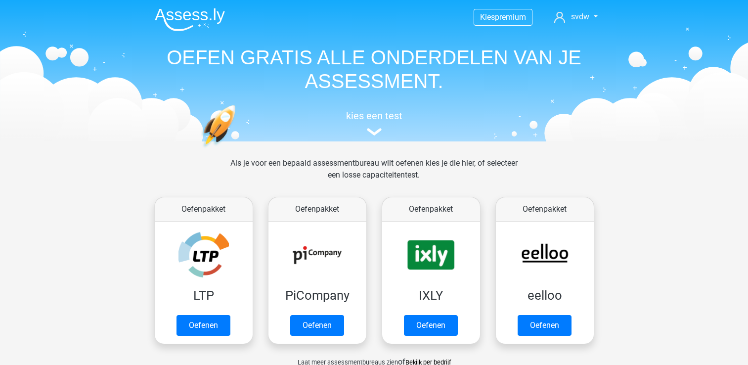  Describe the element at coordinates (374, 131) in the screenshot. I see `img: assessment` at that location.